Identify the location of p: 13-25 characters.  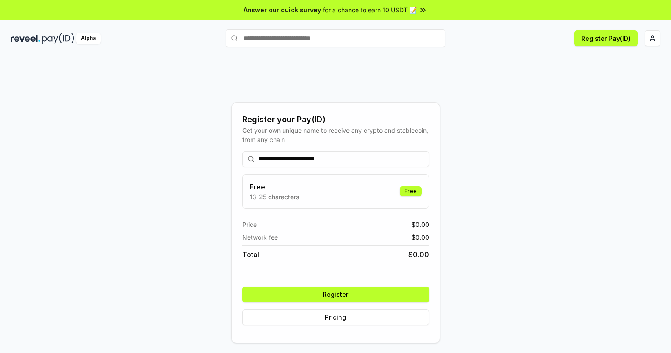
(274, 197).